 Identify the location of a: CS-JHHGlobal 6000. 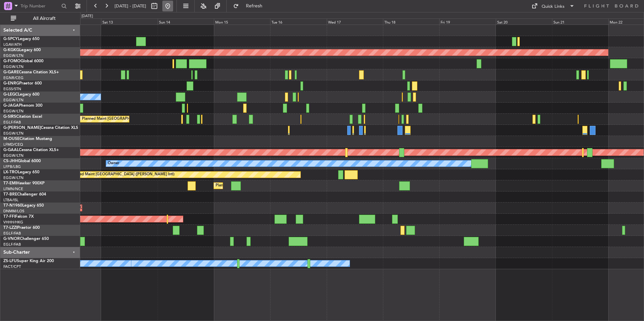
(22, 161).